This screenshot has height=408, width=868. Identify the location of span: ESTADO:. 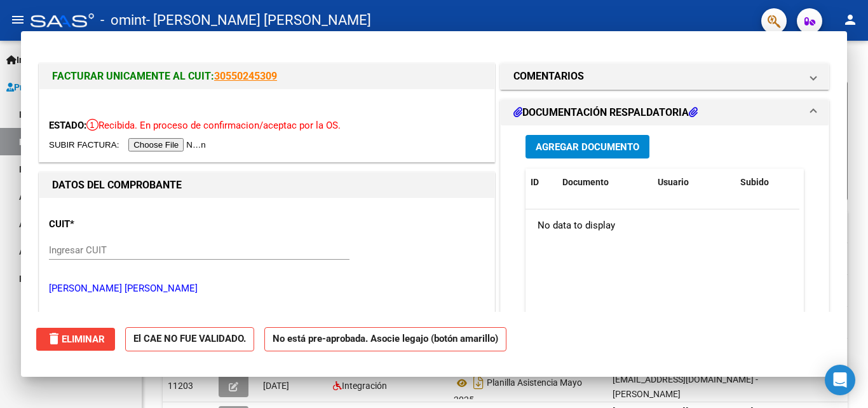
(67, 125).